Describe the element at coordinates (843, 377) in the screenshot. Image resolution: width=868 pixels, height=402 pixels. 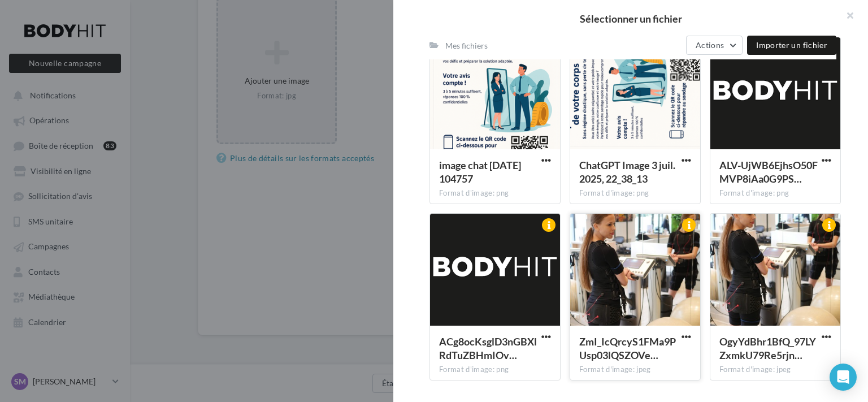
I see `div: Open Intercom Messenger` at that location.